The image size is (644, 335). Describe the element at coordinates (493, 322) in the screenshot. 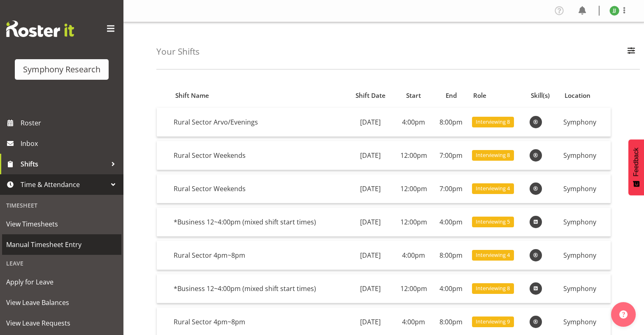

I see `span: Interviewing 9` at that location.